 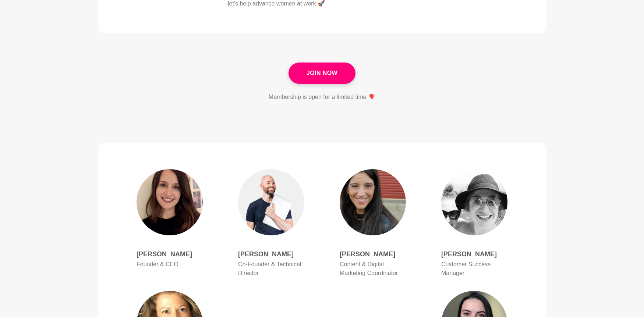 I want to click on p: Customer Success Manager, so click(x=474, y=269).